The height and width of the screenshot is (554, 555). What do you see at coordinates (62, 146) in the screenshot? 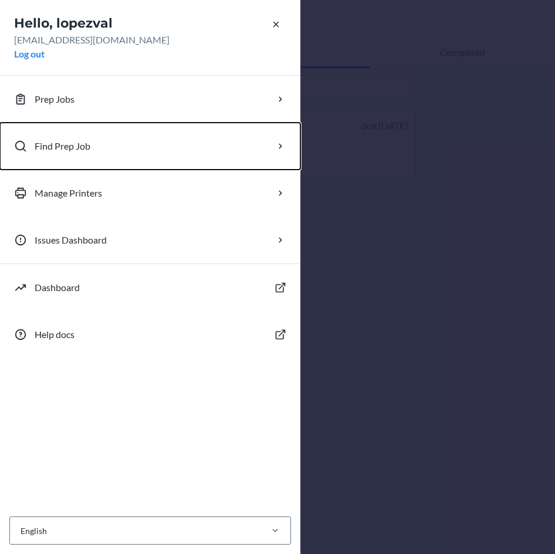
I see `p: Find Prep Job` at bounding box center [62, 146].